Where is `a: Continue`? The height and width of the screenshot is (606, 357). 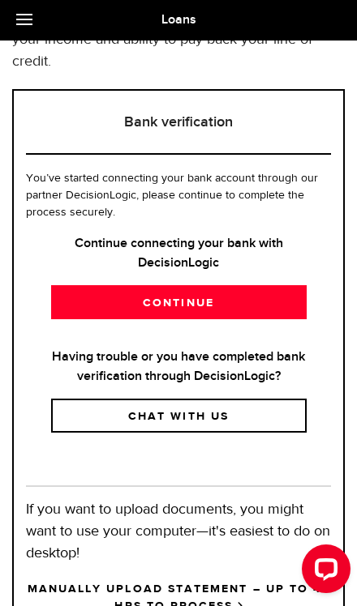
a: Continue is located at coordinates (178, 302).